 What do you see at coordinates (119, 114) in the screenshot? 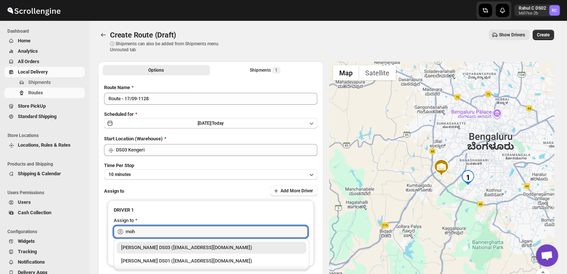
I see `span: Scheduled for` at bounding box center [119, 114].